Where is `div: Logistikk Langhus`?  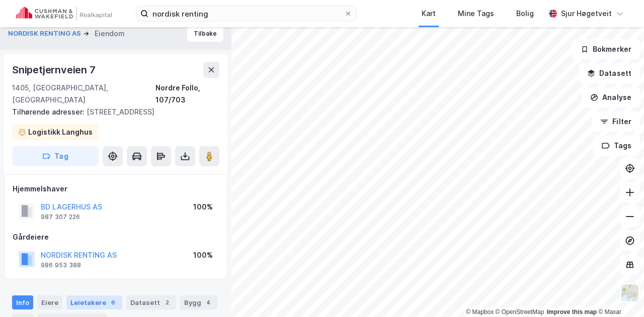
div: Logistikk Langhus is located at coordinates (60, 132).